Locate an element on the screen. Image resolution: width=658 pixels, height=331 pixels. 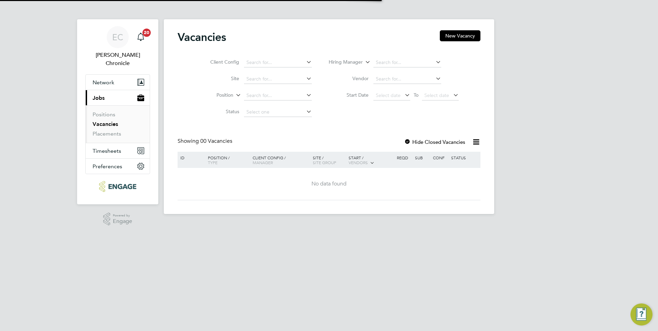
div: Sub is located at coordinates (422, 158).